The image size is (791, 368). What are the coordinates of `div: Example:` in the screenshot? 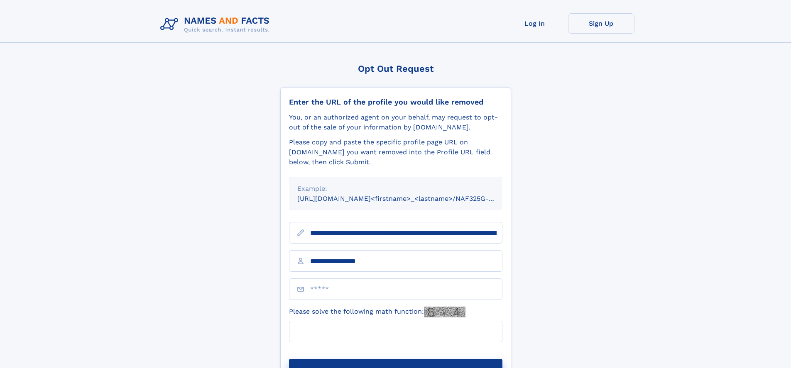 It's located at (396, 189).